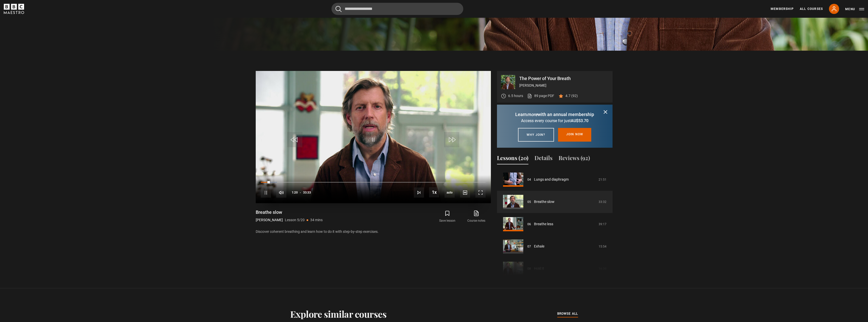 This screenshot has width=868, height=322. Describe the element at coordinates (811, 9) in the screenshot. I see `a: All Courses` at that location.